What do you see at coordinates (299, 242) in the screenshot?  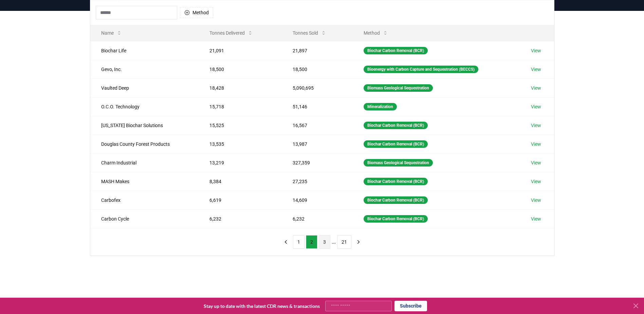 I see `button: 1` at bounding box center [299, 242].